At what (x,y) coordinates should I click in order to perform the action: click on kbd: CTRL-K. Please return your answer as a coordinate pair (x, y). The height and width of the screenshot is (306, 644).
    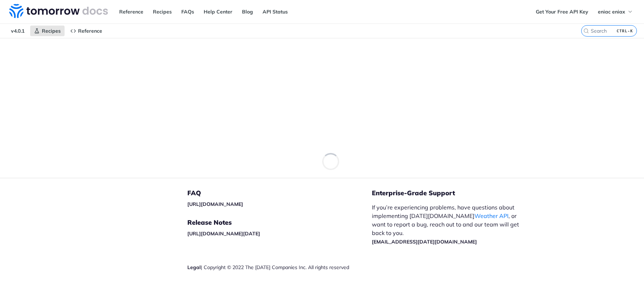
    Looking at the image, I should click on (625, 31).